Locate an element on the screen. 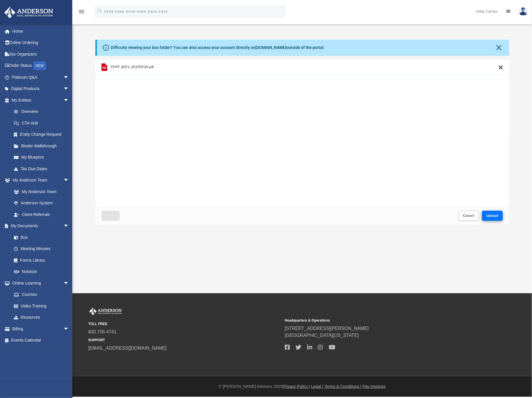  a: Video Training is located at coordinates (40, 306).